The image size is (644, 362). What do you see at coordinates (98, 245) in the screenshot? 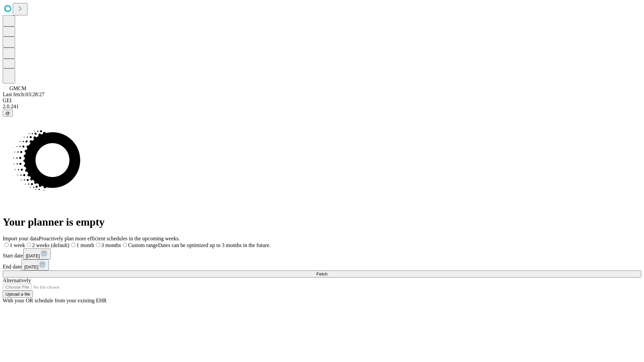
I see `input: 3 months` at bounding box center [98, 245].